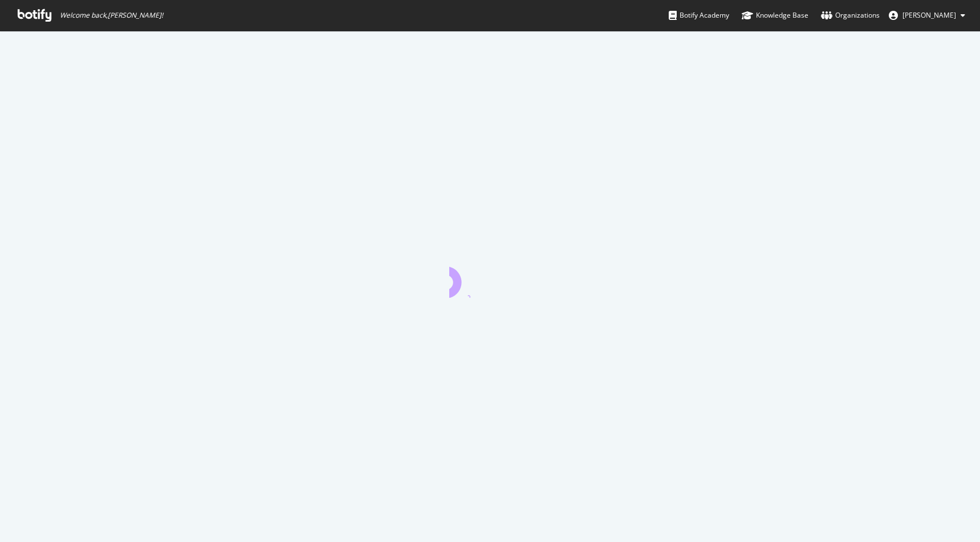 The image size is (980, 542). What do you see at coordinates (929, 15) in the screenshot?
I see `span: Juan Batres` at bounding box center [929, 15].